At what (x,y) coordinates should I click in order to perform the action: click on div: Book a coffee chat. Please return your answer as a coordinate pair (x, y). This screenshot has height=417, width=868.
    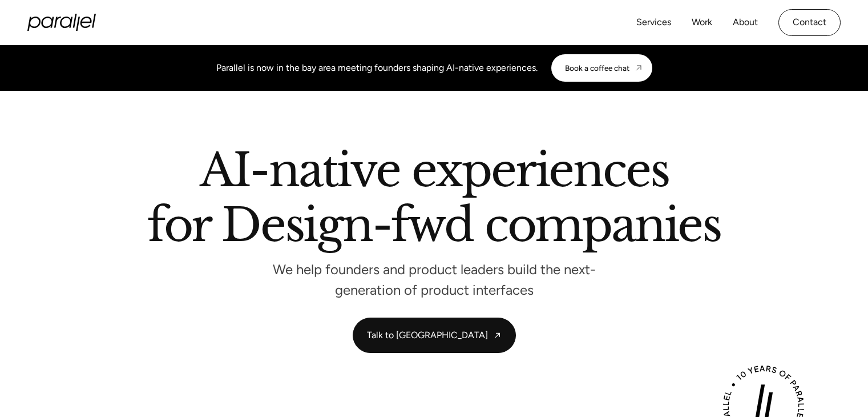
    Looking at the image, I should click on (597, 68).